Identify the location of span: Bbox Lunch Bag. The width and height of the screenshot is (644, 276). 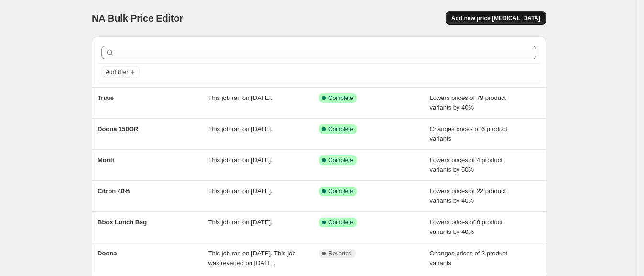
(122, 222).